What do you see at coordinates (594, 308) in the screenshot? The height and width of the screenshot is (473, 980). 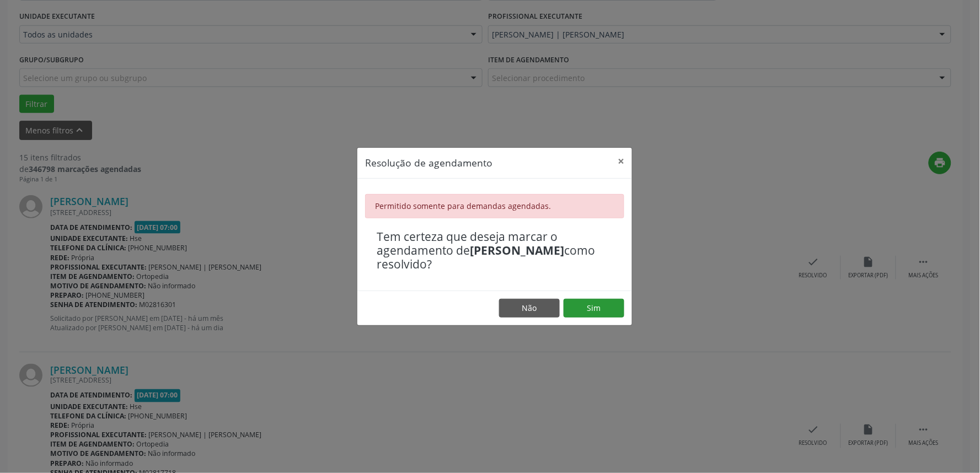 I see `button: Sim` at bounding box center [594, 308].